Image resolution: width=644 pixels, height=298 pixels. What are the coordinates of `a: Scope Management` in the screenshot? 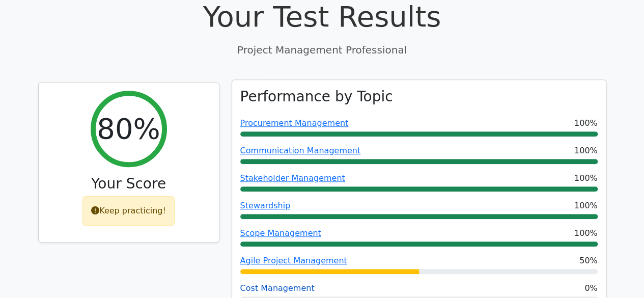 It's located at (281, 233).